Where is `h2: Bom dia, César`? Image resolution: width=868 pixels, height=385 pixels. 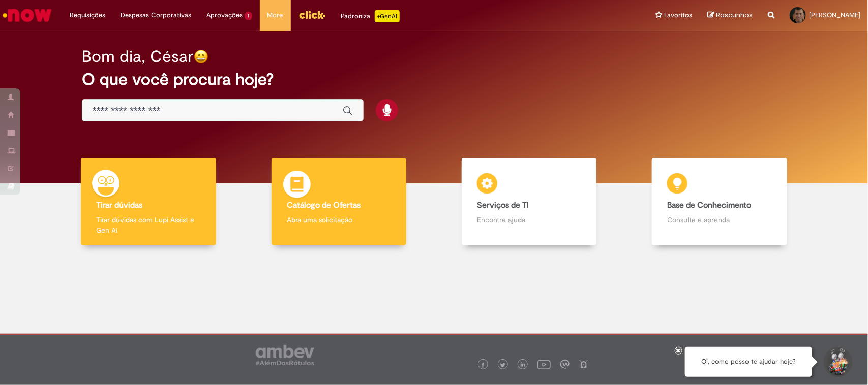 h2: Bom dia, César is located at coordinates (138, 56).